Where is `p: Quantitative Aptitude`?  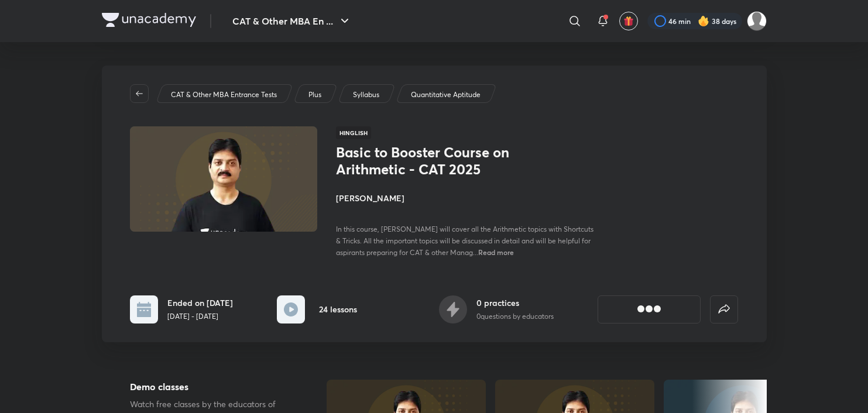 p: Quantitative Aptitude is located at coordinates (445, 94).